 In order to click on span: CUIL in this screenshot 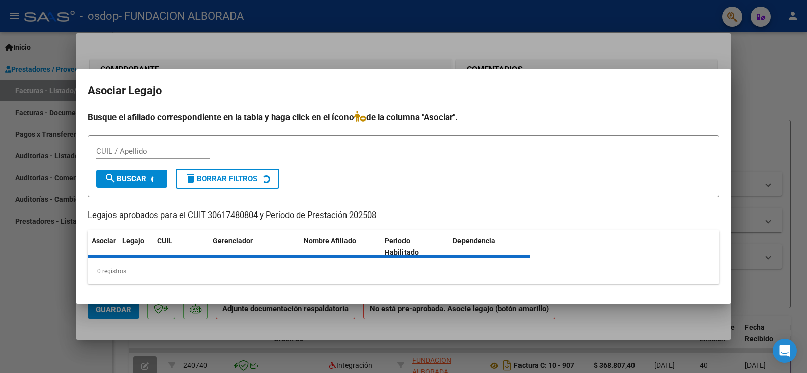, I will do `click(165, 241)`.